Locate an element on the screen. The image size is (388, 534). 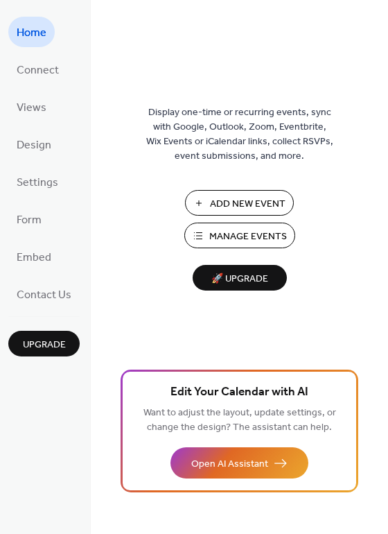
a: Home is located at coordinates (31, 32).